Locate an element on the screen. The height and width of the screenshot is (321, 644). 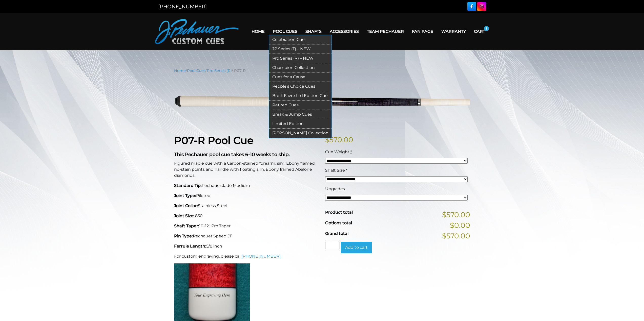
p: Stainless Steel is located at coordinates (247, 206).